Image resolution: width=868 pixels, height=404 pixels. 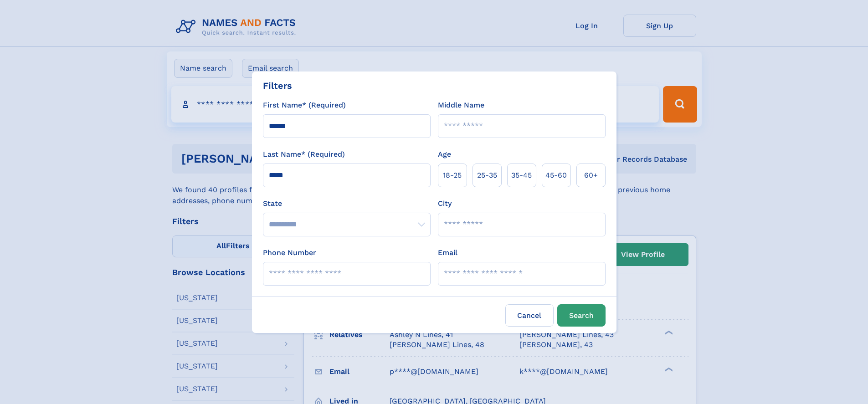 I want to click on span: 18‑25, so click(x=452, y=176).